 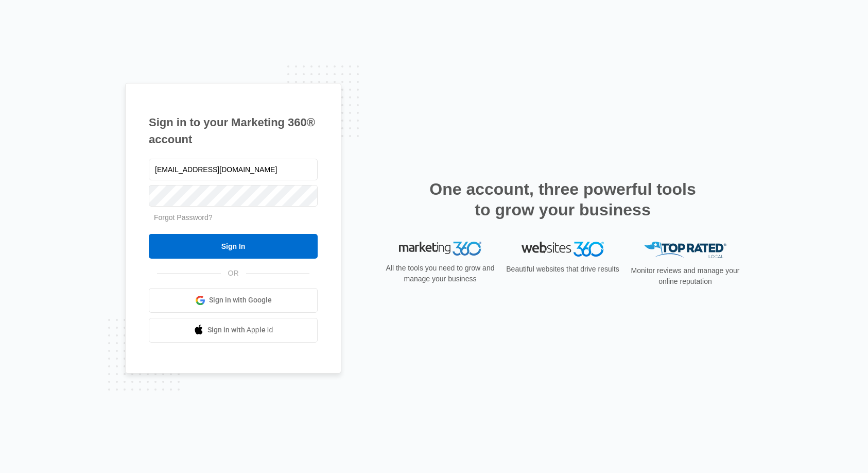 I want to click on img: Marketing 360, so click(x=440, y=249).